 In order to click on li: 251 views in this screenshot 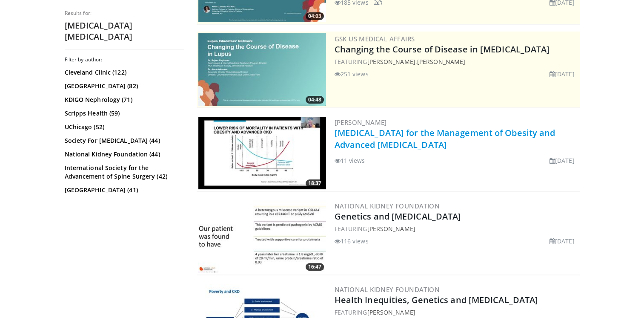, I will do `click(351, 74)`.